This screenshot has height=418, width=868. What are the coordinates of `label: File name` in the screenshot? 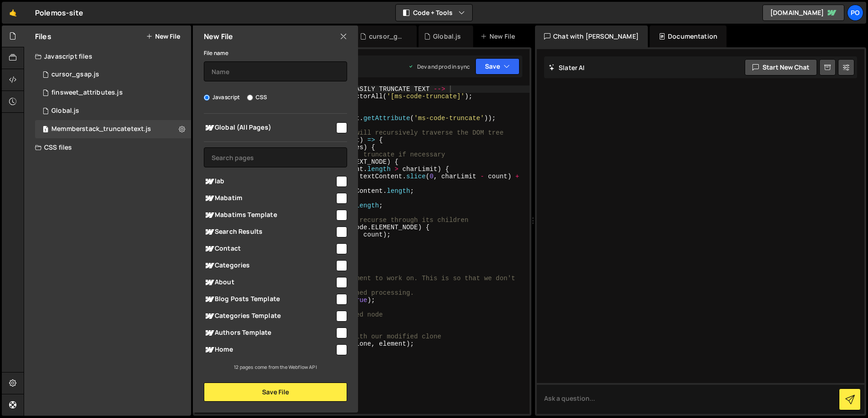 It's located at (216, 53).